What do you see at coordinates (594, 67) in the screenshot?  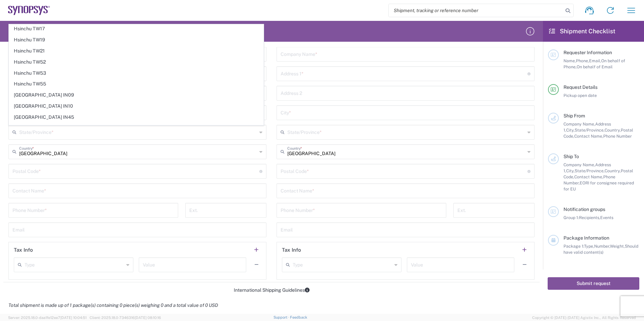 I see `span: On behalf of Email` at bounding box center [594, 67].